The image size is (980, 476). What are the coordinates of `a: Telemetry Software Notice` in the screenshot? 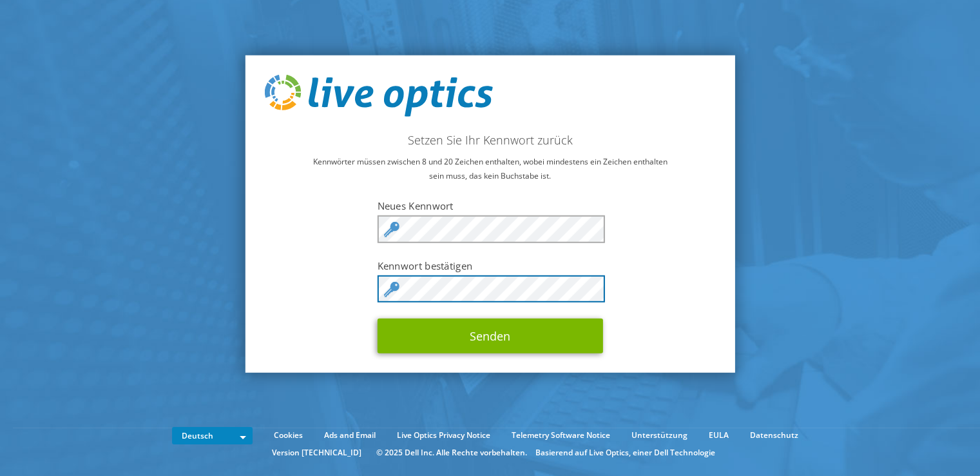 It's located at (561, 435).